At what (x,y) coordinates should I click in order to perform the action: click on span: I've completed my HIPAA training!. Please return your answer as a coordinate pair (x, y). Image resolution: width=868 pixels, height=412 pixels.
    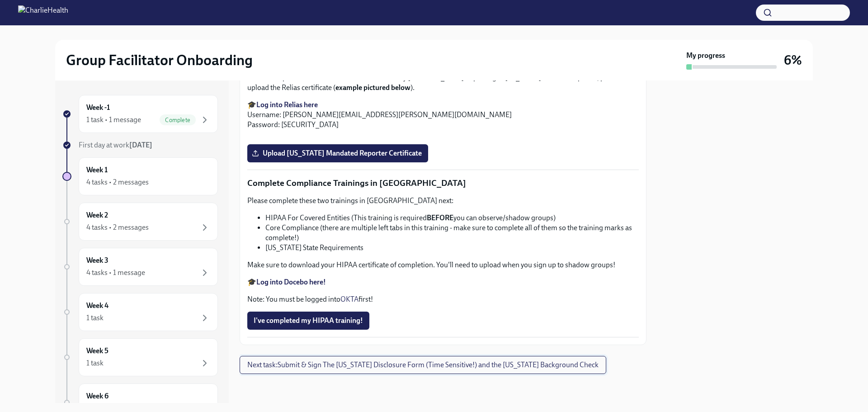
    Looking at the image, I should click on (308, 321).